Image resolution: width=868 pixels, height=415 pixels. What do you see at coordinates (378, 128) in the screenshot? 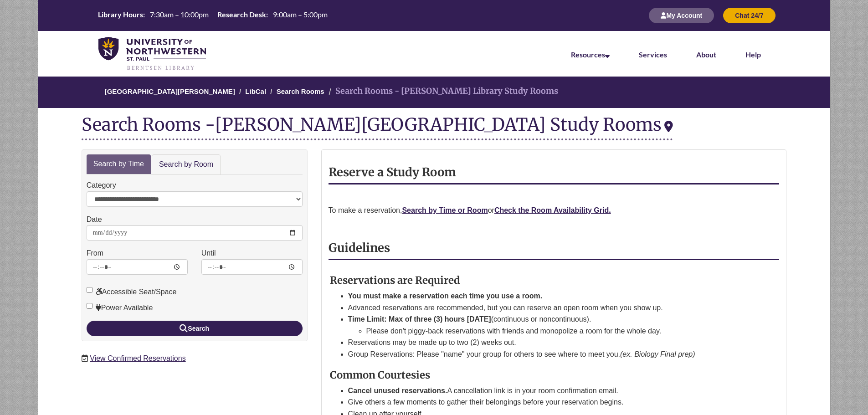
I see `div: Search Rooms -` at bounding box center [378, 128].